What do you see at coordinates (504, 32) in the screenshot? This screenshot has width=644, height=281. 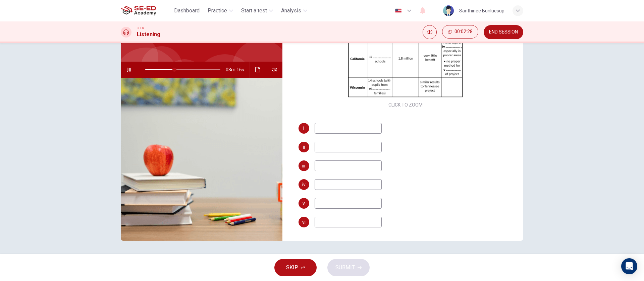 I see `span: END SESSION` at bounding box center [504, 32].